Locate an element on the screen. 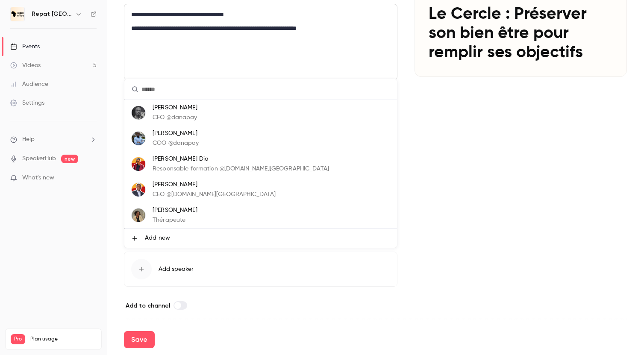  img: Moussa Dembele is located at coordinates (139, 113).